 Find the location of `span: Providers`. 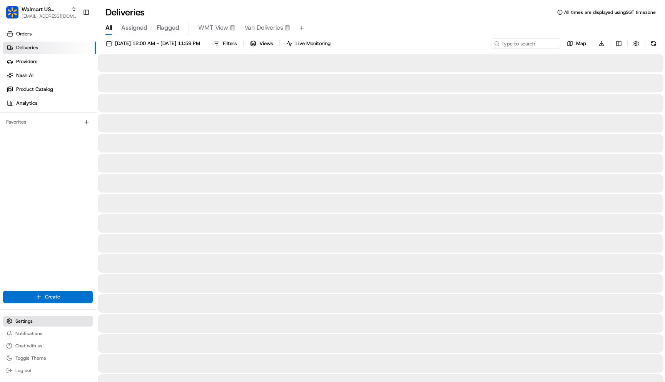

span: Providers is located at coordinates (27, 62).